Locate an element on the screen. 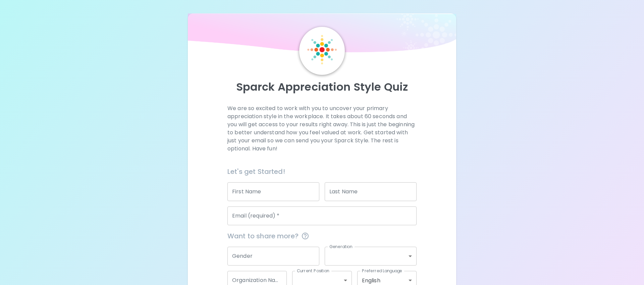 The height and width of the screenshot is (285, 644). label: Preferred Language is located at coordinates (382, 270).